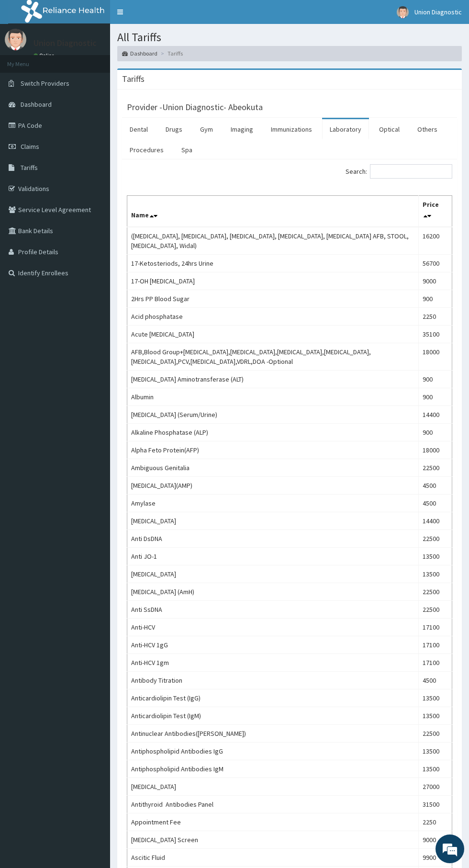 The height and width of the screenshot is (868, 469). What do you see at coordinates (273, 556) in the screenshot?
I see `td: Anti JO-1` at bounding box center [273, 556].